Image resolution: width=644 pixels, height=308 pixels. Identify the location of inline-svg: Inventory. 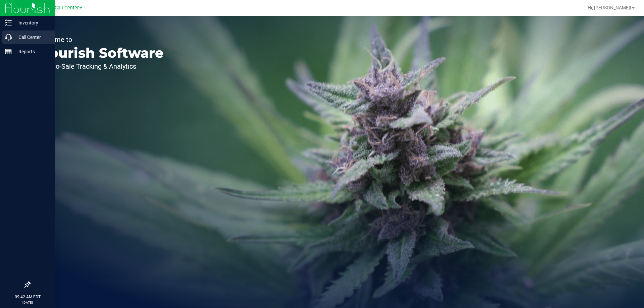
(8, 23).